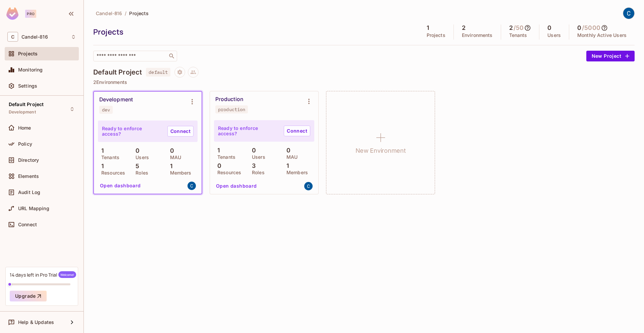 This screenshot has height=333, width=644. What do you see at coordinates (31, 14) in the screenshot?
I see `div: Pro` at bounding box center [31, 14].